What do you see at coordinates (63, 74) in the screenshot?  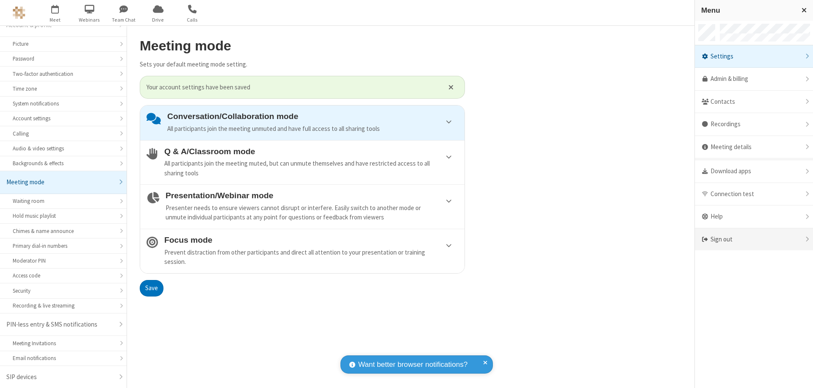 I see `div: Two-factor authentication` at bounding box center [63, 74].